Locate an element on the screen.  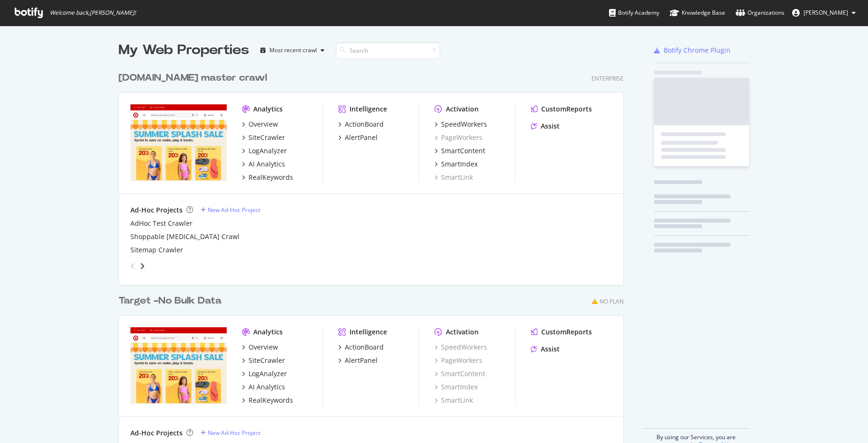
div: Sitemap Crawler is located at coordinates (157, 250).